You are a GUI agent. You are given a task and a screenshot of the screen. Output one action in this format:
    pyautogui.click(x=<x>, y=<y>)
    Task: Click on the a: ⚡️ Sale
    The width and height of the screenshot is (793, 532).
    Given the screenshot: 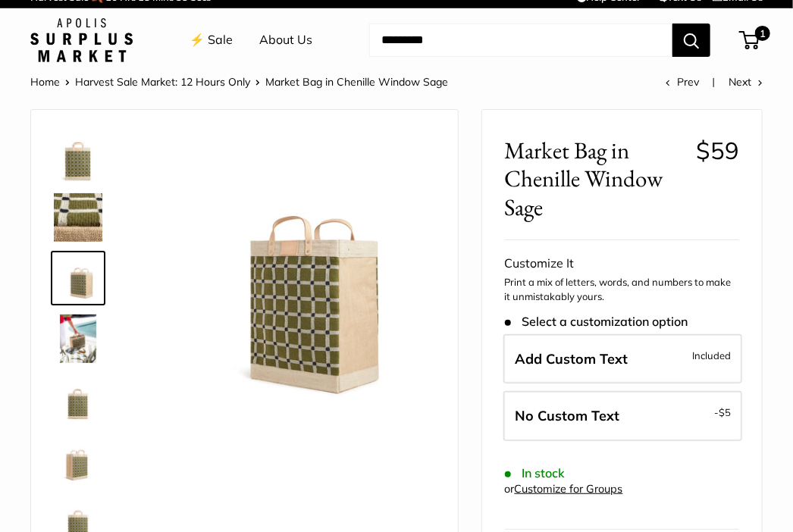 What is the action you would take?
    pyautogui.click(x=210, y=40)
    